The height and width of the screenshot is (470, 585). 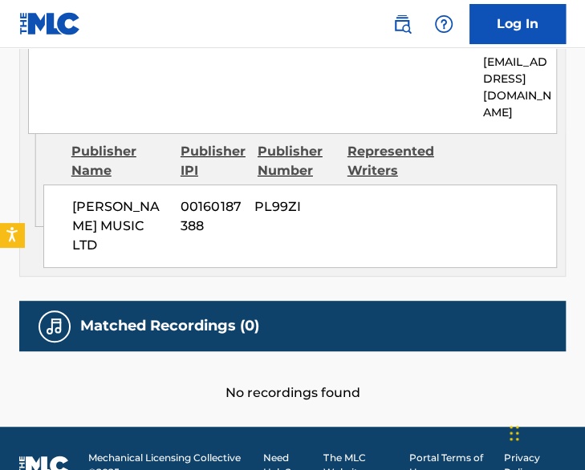 I want to click on img: MLC Logo, so click(x=50, y=23).